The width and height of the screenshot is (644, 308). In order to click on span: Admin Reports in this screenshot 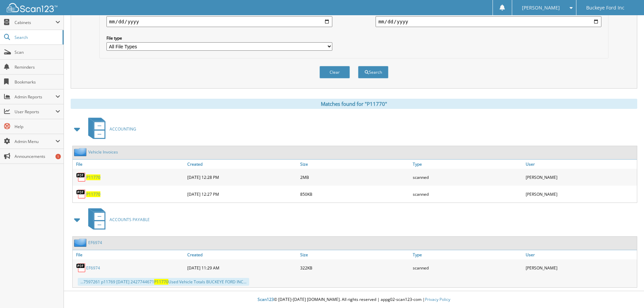, I will do `click(35, 97)`.